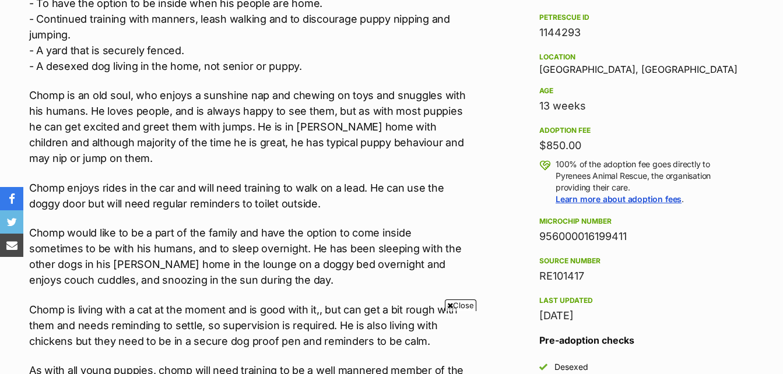  What do you see at coordinates (652, 182) in the screenshot?
I see `p: 100% of the adoption fee goes directly to Pyrenees Animal Rescue, the organisation providing thei...` at bounding box center [652, 182].